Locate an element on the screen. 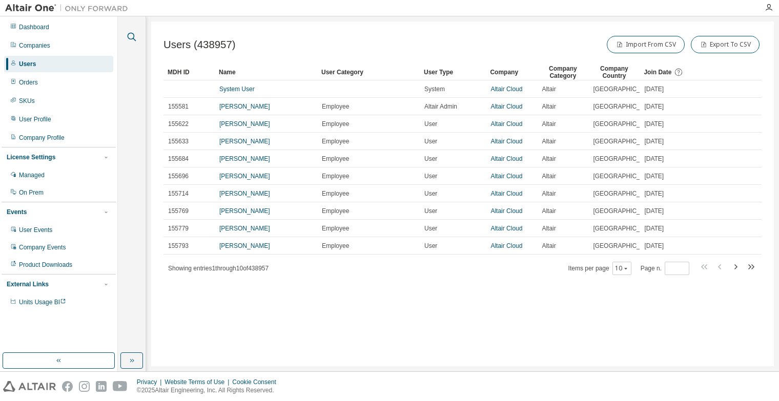 The width and height of the screenshot is (779, 401). span: Items per page is located at coordinates (600, 269).